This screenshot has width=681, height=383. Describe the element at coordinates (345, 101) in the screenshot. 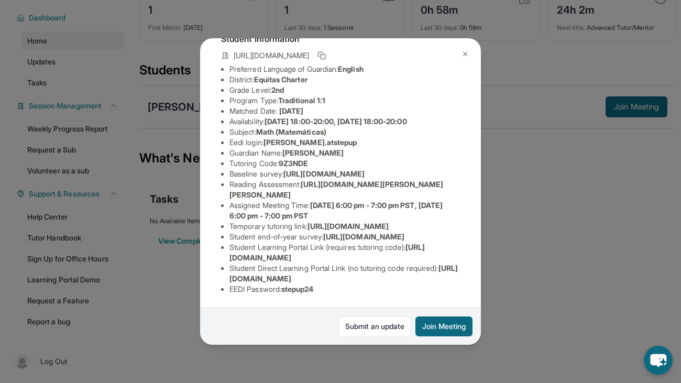

I see `li: Program Type:` at that location.